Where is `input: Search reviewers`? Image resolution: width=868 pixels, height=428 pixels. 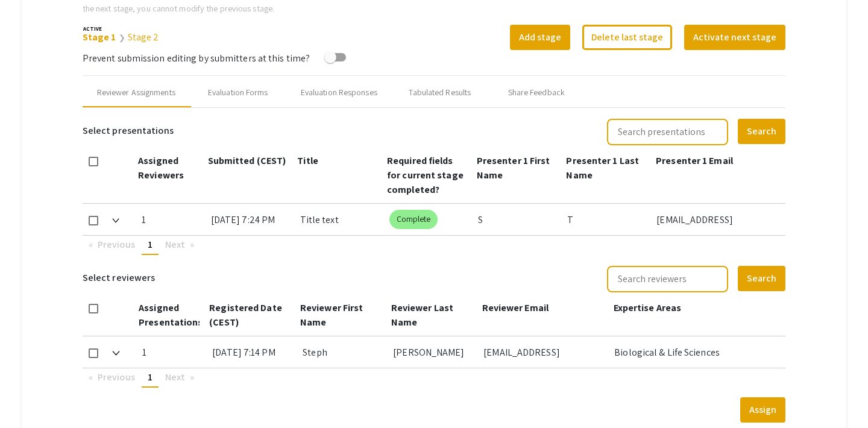
input: Search reviewers is located at coordinates (667, 279).